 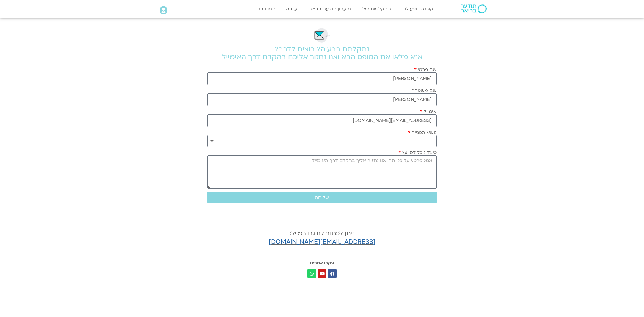 What do you see at coordinates (322, 263) in the screenshot?
I see `h3: עקבו אחרינו` at bounding box center [322, 263].